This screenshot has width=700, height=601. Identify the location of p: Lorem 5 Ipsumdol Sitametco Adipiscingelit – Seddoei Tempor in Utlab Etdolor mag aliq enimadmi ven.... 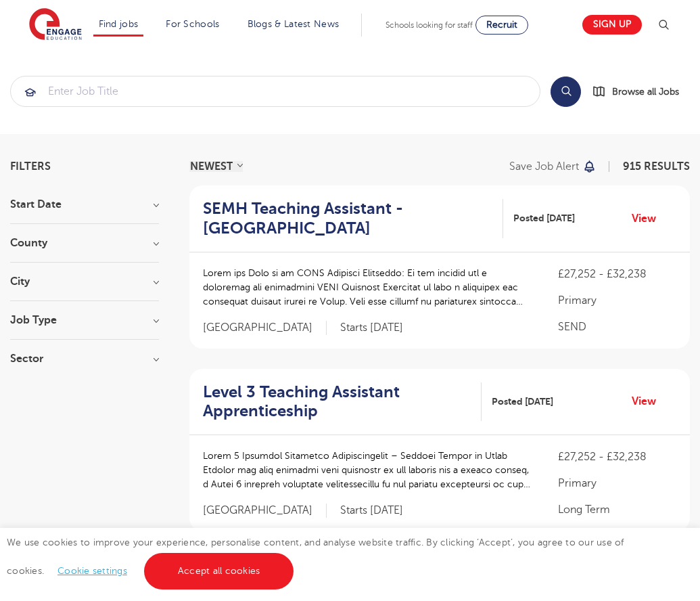
(366, 470).